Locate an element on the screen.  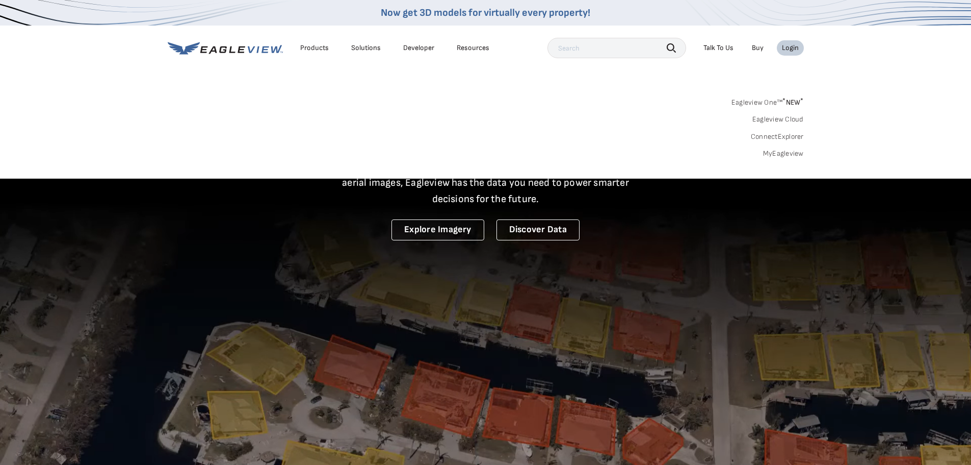
div: Resources is located at coordinates (473, 48).